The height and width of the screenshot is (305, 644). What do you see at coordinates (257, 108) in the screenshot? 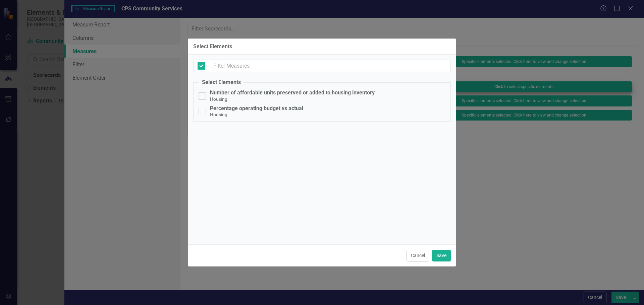
I see `div: Percentage operating budget vs actual` at bounding box center [257, 108].